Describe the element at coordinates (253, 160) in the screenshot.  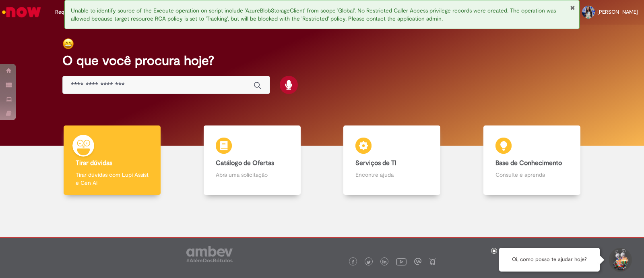
I see `a: Catálogo de Ofertas Abra uma solicitação` at that location.